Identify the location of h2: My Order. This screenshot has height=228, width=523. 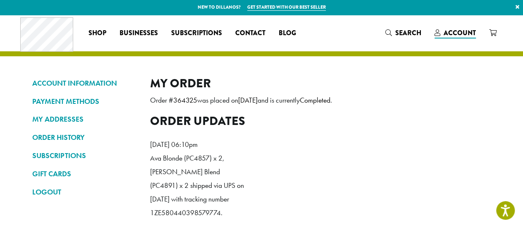
(320, 83).